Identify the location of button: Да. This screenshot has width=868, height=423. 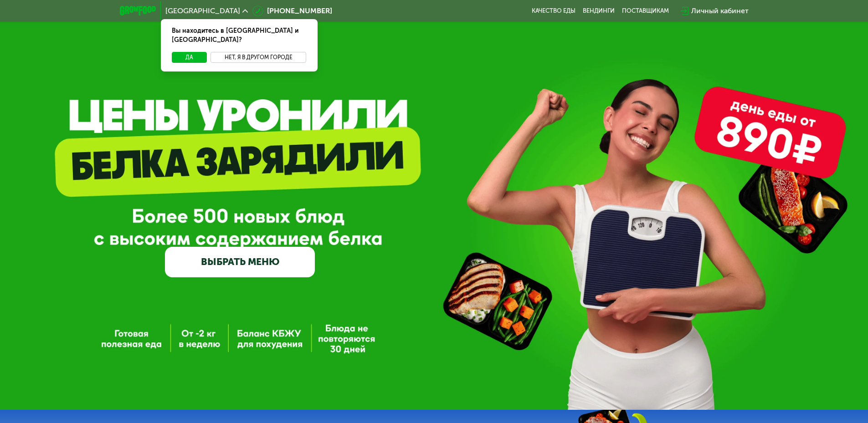
(189, 58).